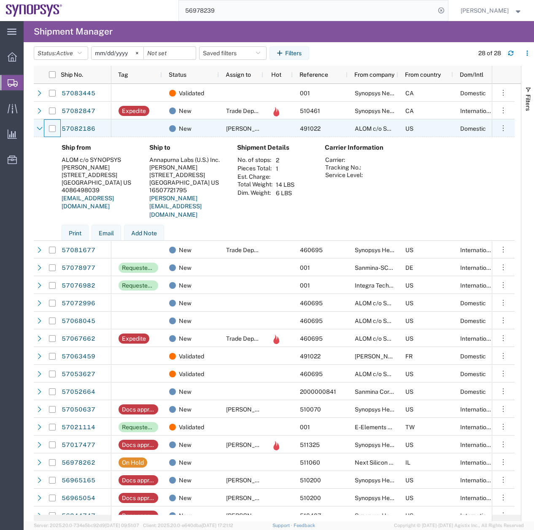 This screenshot has height=530, width=534. I want to click on a: 57068045, so click(78, 321).